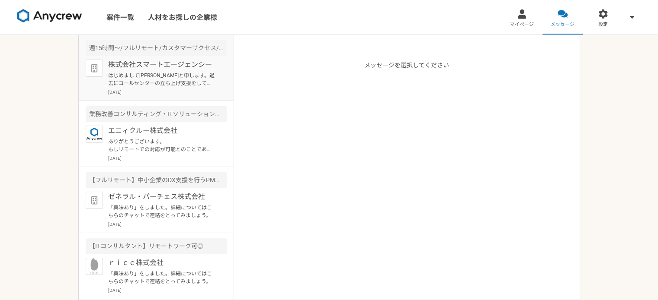 The height and width of the screenshot is (300, 658). I want to click on p: ゼネラル・パーチェス株式会社, so click(161, 197).